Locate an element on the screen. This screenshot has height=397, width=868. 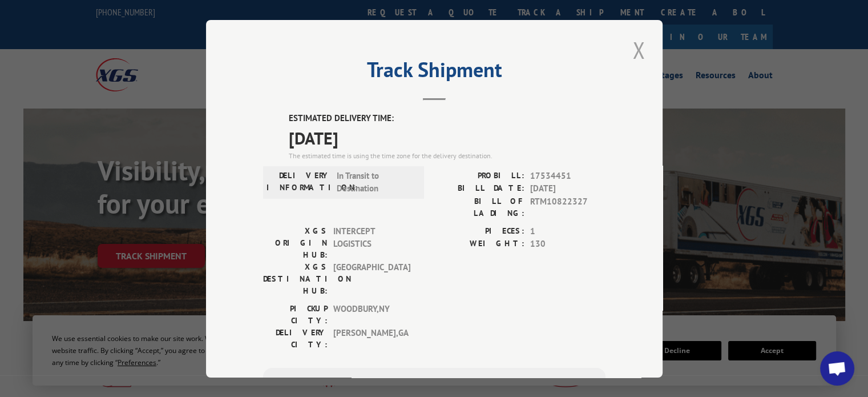
div: The estimated time is using the time zone for the delivery destination. is located at coordinates (446, 155).